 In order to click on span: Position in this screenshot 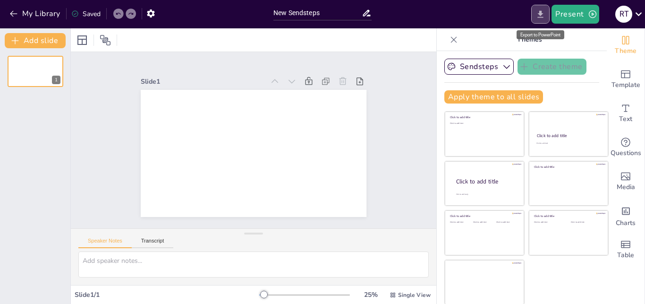, I will do `click(105, 40)`.